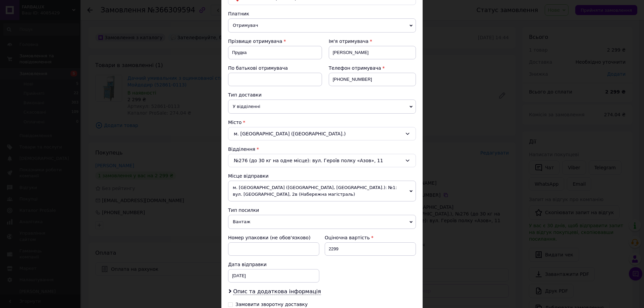 Image resolution: width=644 pixels, height=308 pixels. Describe the element at coordinates (322, 25) in the screenshot. I see `span: Отримувач` at that location.